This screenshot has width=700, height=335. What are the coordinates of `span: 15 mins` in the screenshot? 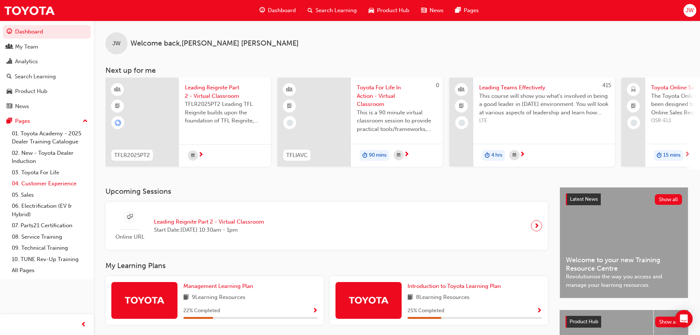 It's located at (671, 155).